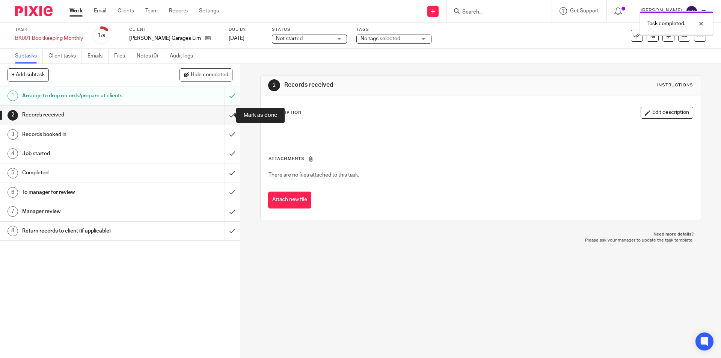 The width and height of the screenshot is (721, 358). What do you see at coordinates (178, 11) in the screenshot?
I see `a: Reports` at bounding box center [178, 11].